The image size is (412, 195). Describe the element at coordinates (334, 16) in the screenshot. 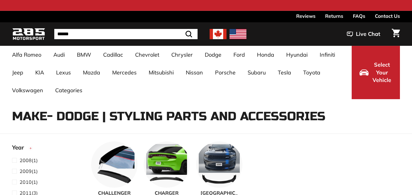

I see `a: Returns` at that location.